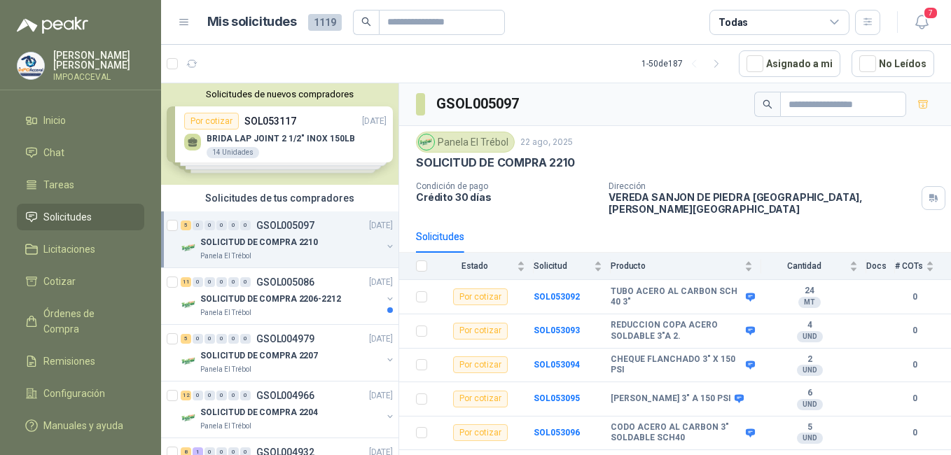 This screenshot has width=951, height=455. What do you see at coordinates (478, 104) in the screenshot?
I see `h3: GSOL005097` at bounding box center [478, 104].